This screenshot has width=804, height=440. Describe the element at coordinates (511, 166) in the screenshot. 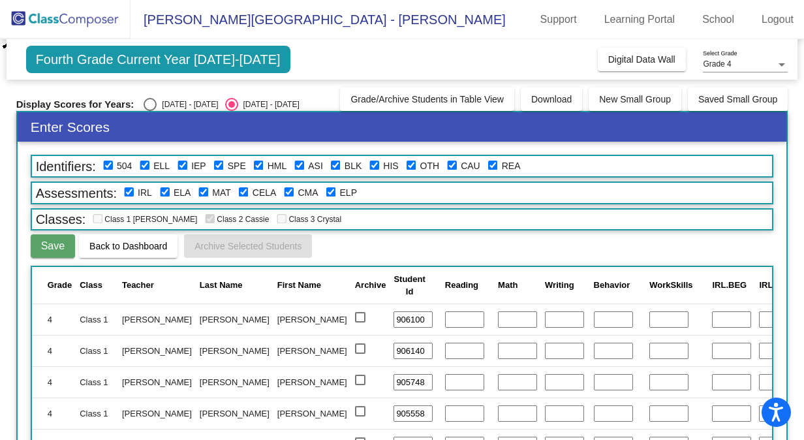

I see `label: READY` at that location.